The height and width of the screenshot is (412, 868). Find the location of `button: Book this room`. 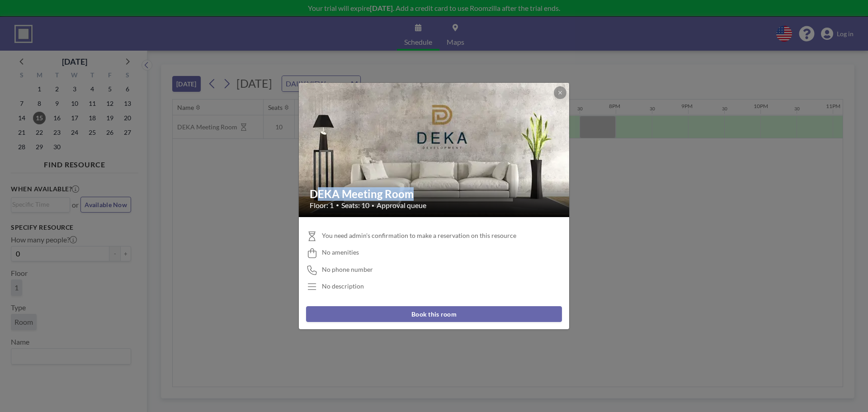

button: Book this room is located at coordinates (434, 314).